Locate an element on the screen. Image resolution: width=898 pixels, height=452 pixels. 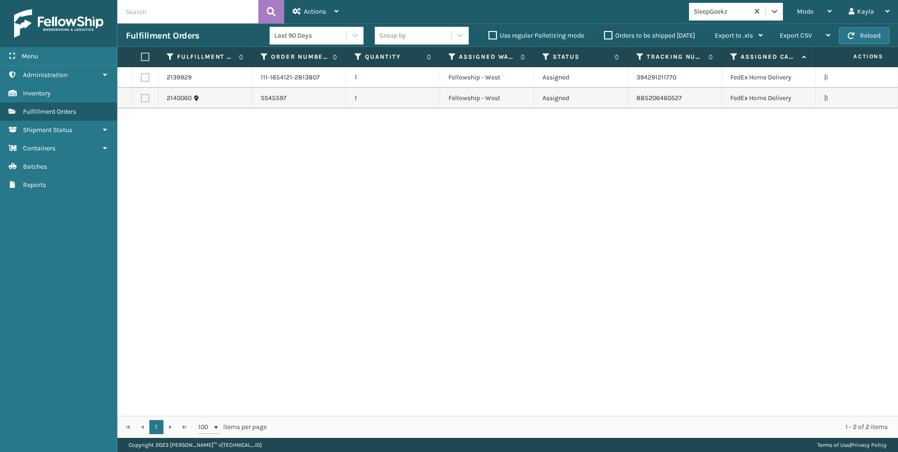
div: Group by is located at coordinates (393, 35).